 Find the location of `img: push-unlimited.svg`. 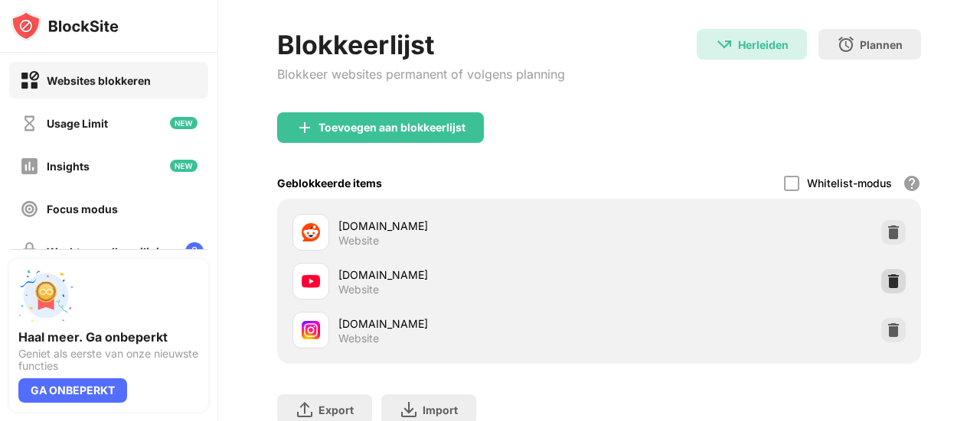

img: push-unlimited.svg is located at coordinates (46, 296).